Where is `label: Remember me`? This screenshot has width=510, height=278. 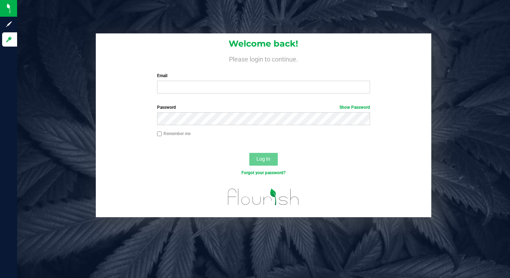 label: Remember me is located at coordinates (174, 134).